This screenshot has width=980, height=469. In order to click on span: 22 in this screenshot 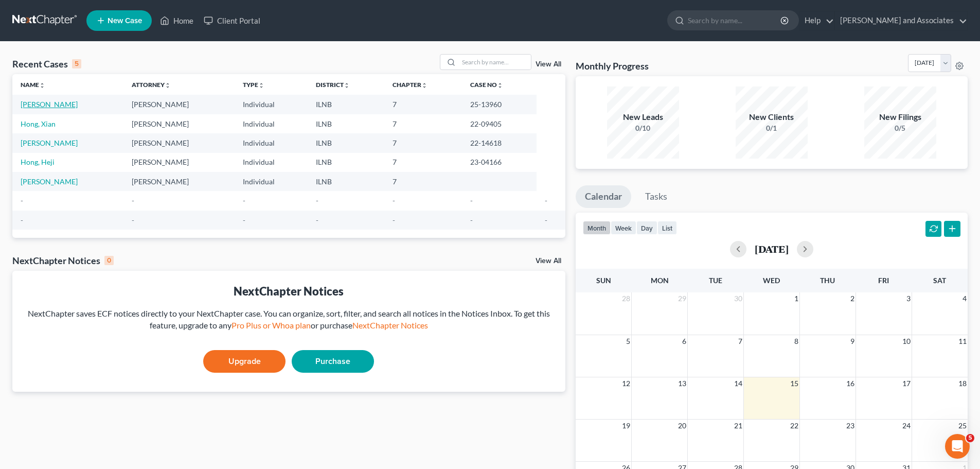, I will do `click(795, 426)`.